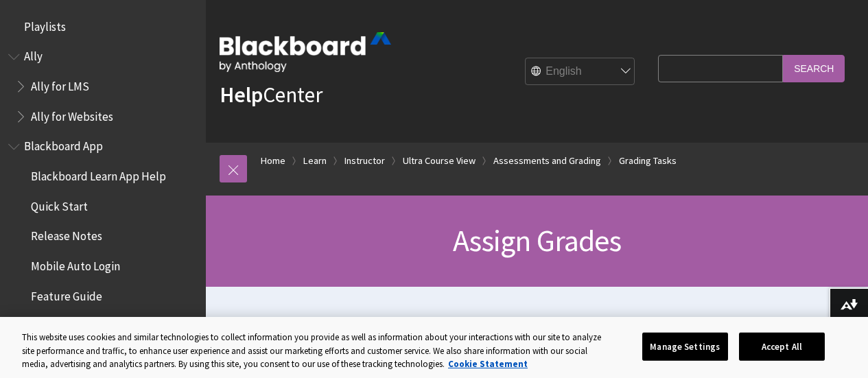  I want to click on nav: Book outline for Anthology Ally Help, so click(103, 87).